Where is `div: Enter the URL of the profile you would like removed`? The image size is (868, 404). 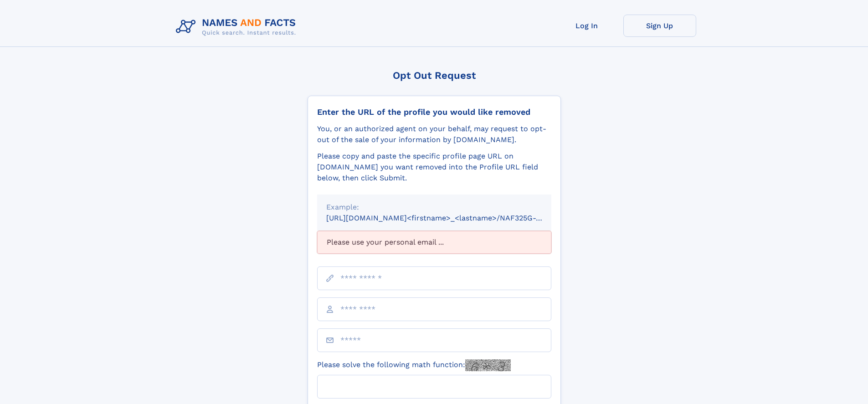
div: Enter the URL of the profile you would like removed is located at coordinates (435, 112).